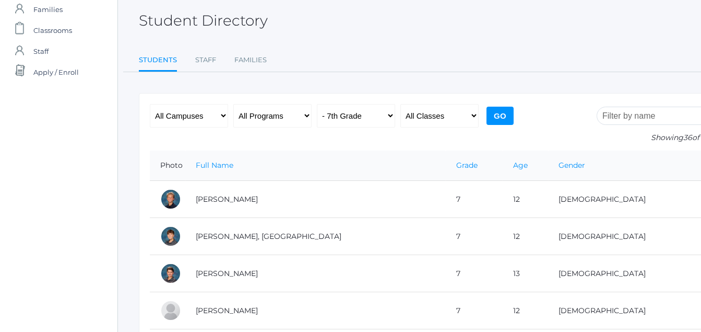  I want to click on a: Gender, so click(572, 165).